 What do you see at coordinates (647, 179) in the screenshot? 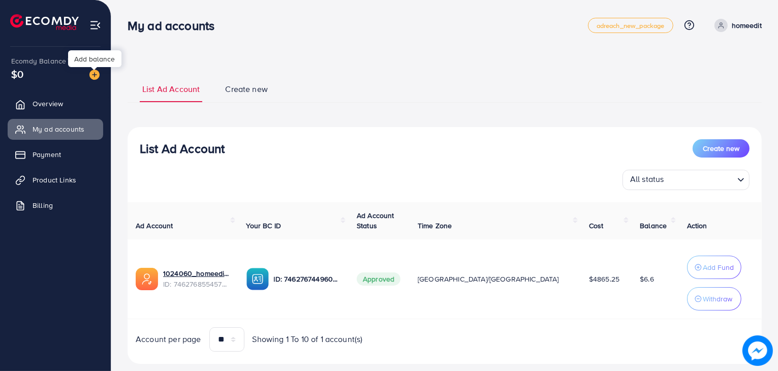
I see `span: All status` at bounding box center [647, 179].